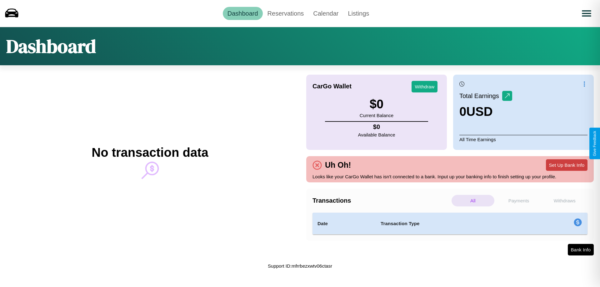  I want to click on p: Available Balance, so click(377, 135).